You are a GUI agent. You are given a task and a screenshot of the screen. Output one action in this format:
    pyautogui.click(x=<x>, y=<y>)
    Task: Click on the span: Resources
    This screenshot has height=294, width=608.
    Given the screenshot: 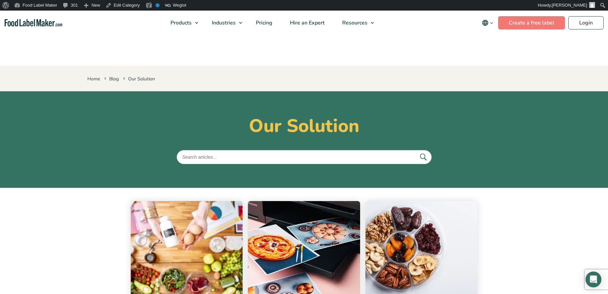 What is the action you would take?
    pyautogui.click(x=354, y=23)
    